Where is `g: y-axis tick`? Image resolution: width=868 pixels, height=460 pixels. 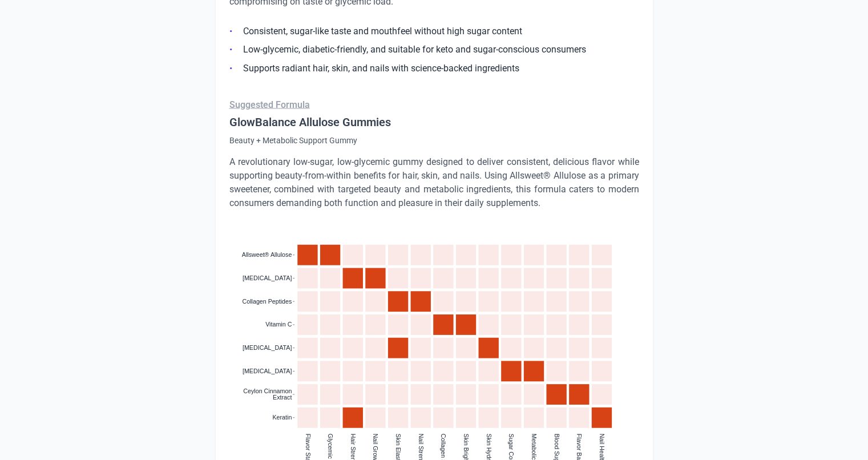
g: y-axis tick is located at coordinates (293, 336).